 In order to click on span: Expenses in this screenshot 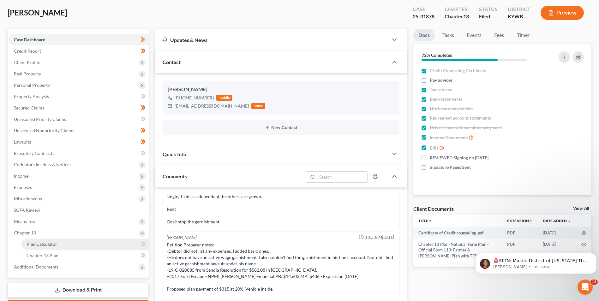, I will do `click(23, 187)`.